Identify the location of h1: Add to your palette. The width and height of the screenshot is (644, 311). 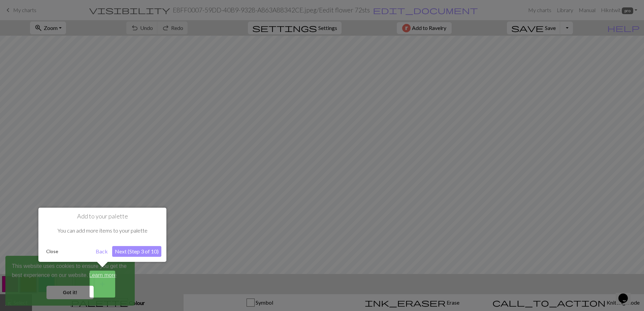
(102, 216).